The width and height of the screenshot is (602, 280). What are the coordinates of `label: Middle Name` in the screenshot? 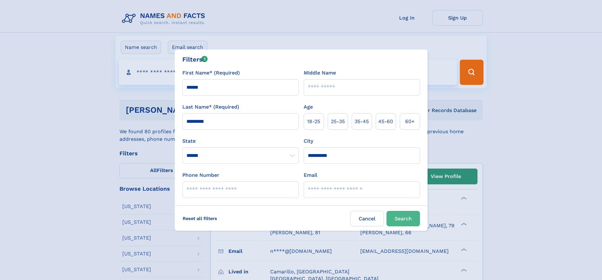 It's located at (320, 73).